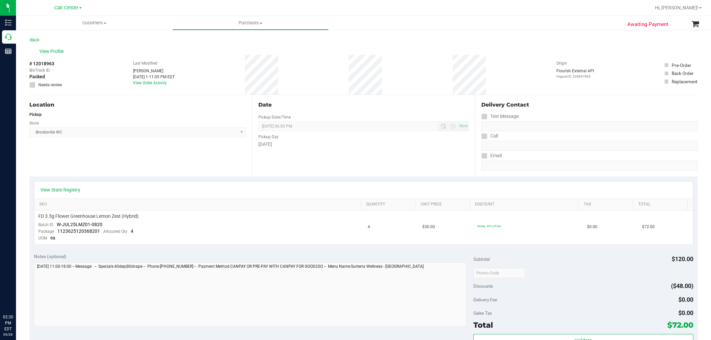  What do you see at coordinates (94, 23) in the screenshot?
I see `span: Customers` at bounding box center [94, 23].